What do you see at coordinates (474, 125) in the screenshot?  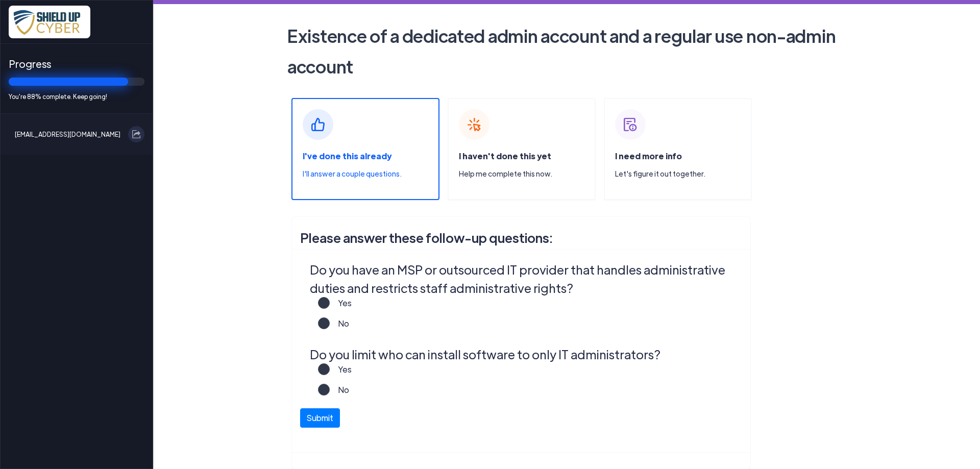 I see `img: shield-up-not-done.svg` at bounding box center [474, 125].